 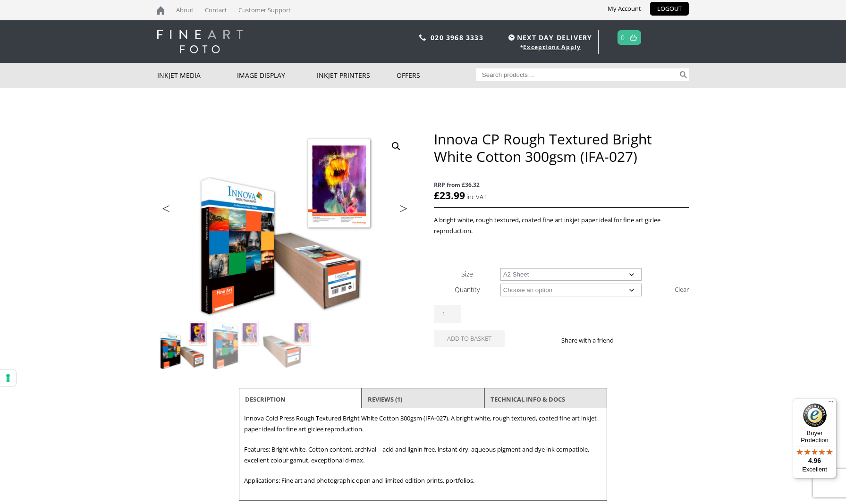 I want to click on a: Exceptions Apply, so click(x=551, y=47).